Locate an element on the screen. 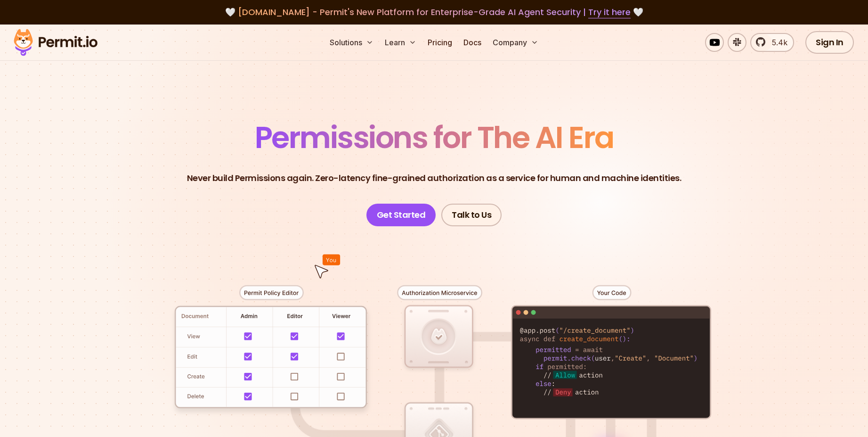  a: Talk to Us is located at coordinates (472, 215).